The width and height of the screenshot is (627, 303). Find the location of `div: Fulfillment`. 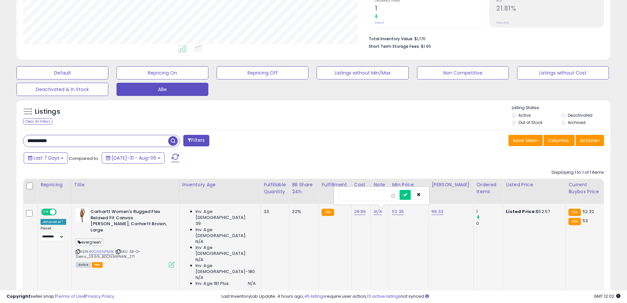

div: Fulfillment is located at coordinates (335, 184).